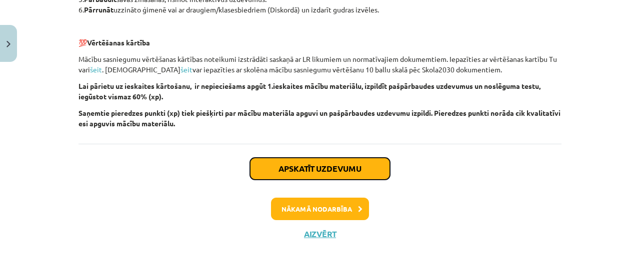  What do you see at coordinates (320, 169) in the screenshot?
I see `button: Apskatīt uzdevumu` at bounding box center [320, 169].